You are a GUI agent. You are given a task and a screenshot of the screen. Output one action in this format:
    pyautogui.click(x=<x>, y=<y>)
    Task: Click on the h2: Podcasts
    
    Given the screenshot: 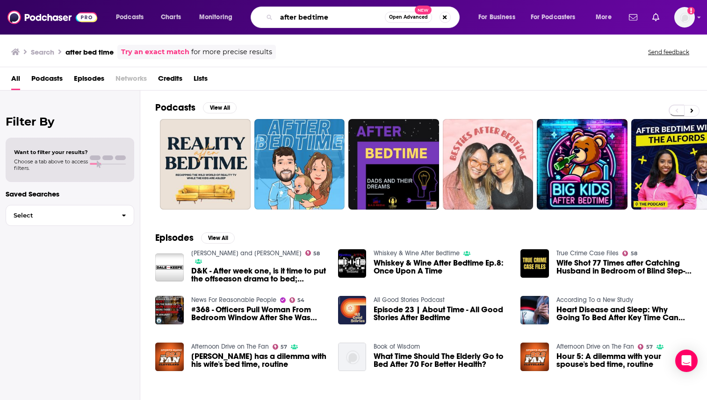 What is the action you would take?
    pyautogui.click(x=175, y=107)
    